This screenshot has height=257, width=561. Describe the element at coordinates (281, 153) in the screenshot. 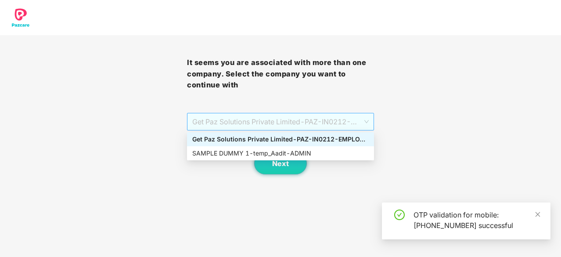

I see `div: SAMPLE DUMMY 1 - temp_Aadit - ADMIN` at that location.